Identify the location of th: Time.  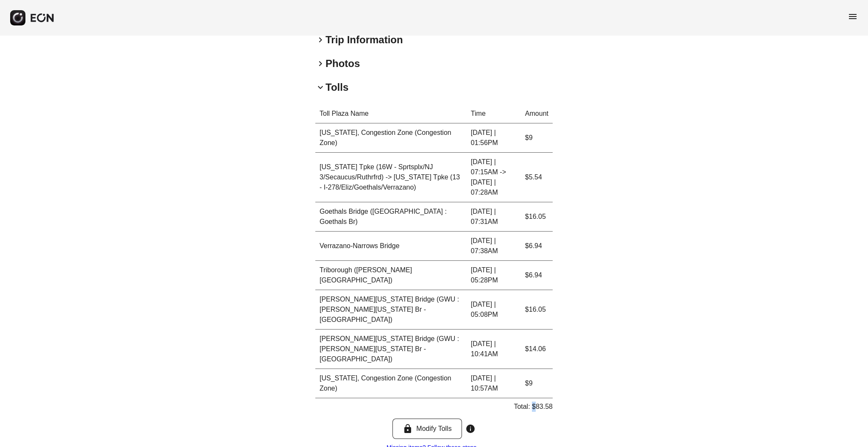
(494, 114).